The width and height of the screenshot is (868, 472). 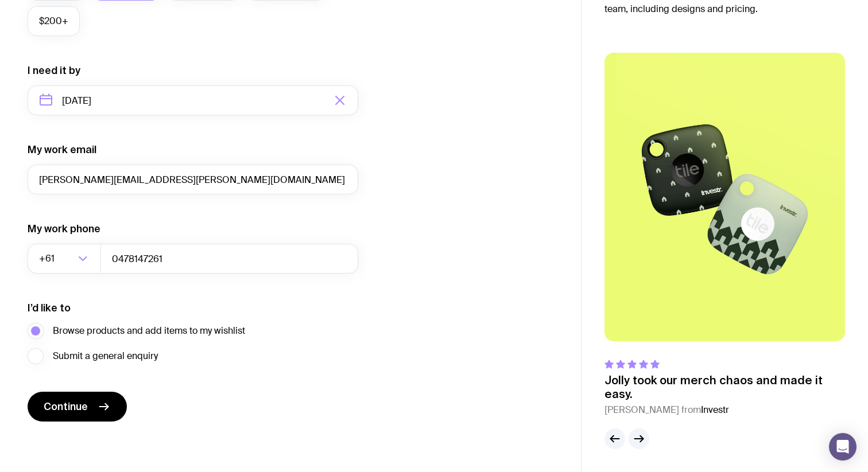 What do you see at coordinates (64, 229) in the screenshot?
I see `label: My work phone` at bounding box center [64, 229].